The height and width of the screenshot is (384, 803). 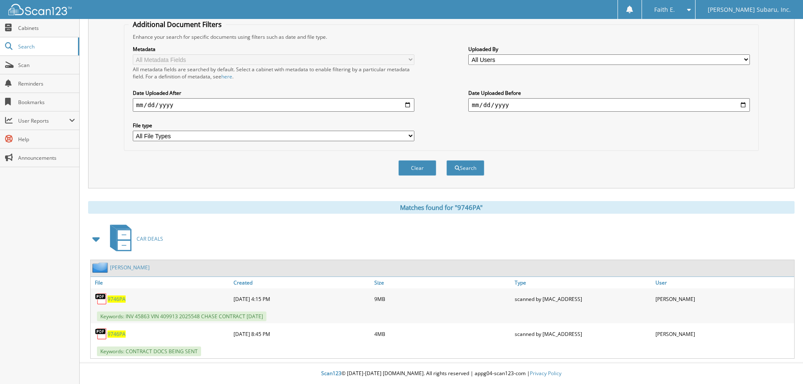 What do you see at coordinates (161, 282) in the screenshot?
I see `a: File` at bounding box center [161, 282].